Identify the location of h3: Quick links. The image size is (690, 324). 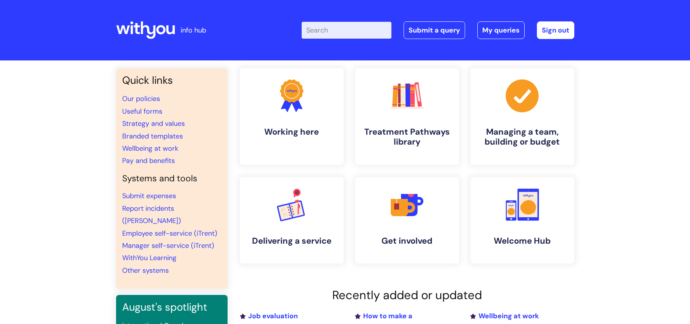
(172, 80).